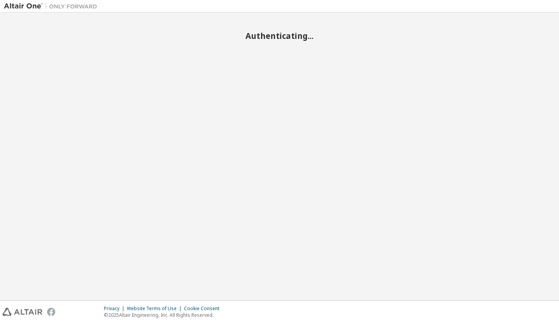 Image resolution: width=559 pixels, height=323 pixels. What do you see at coordinates (279, 36) in the screenshot?
I see `h2: Authenticating...` at bounding box center [279, 36].